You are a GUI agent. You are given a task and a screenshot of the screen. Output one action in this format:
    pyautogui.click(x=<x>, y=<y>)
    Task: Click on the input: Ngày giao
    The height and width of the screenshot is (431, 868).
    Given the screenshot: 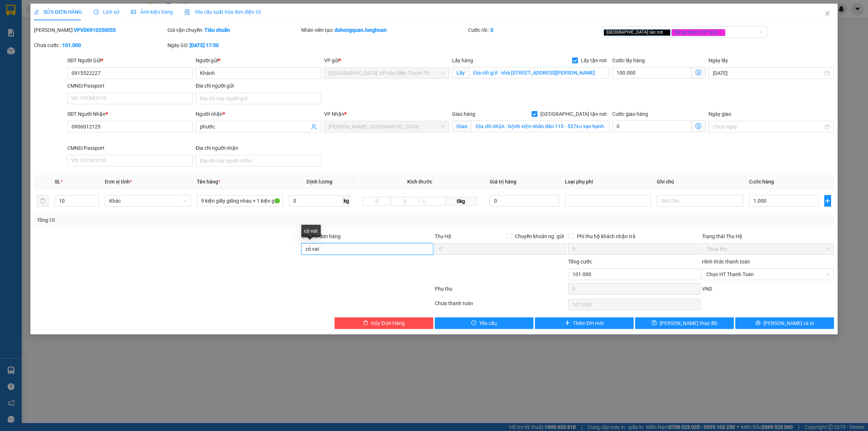 What is the action you would take?
    pyautogui.click(x=768, y=127)
    